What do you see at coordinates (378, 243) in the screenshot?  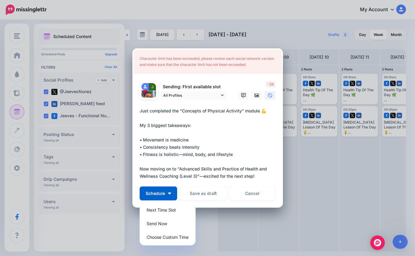 I see `div: Open Intercom Messenger` at bounding box center [378, 243].